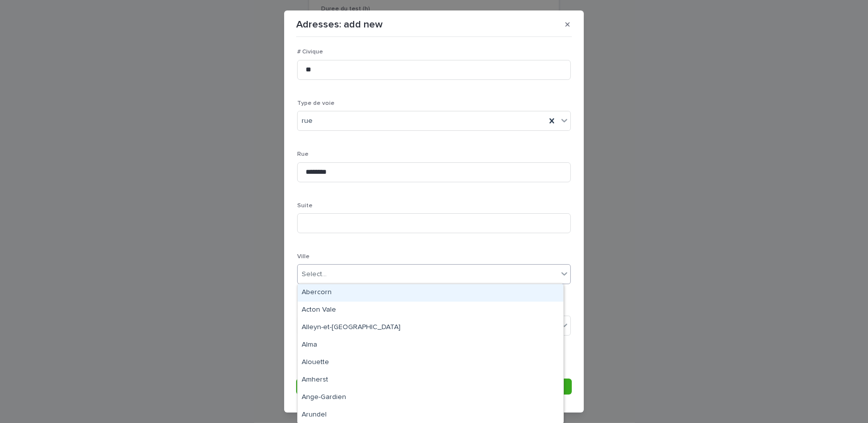  Describe the element at coordinates (316, 103) in the screenshot. I see `span: Type de voie` at that location.